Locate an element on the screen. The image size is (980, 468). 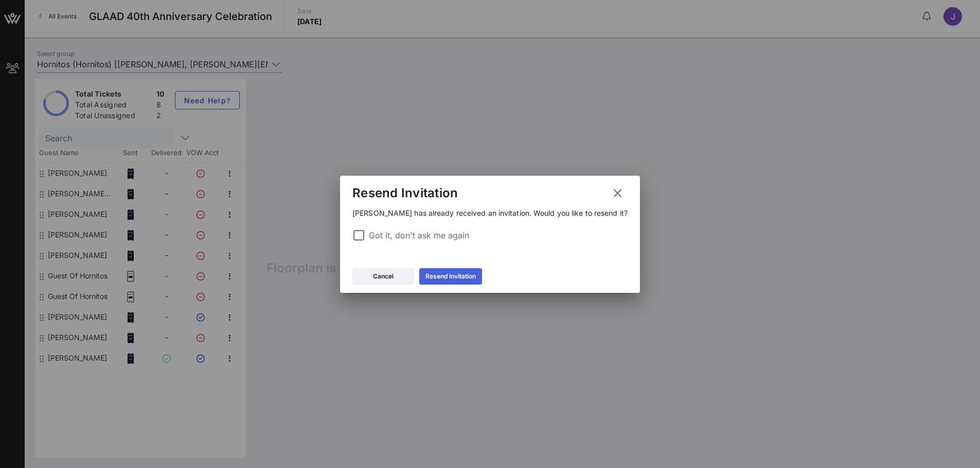
button: Cancel is located at coordinates (384, 276).